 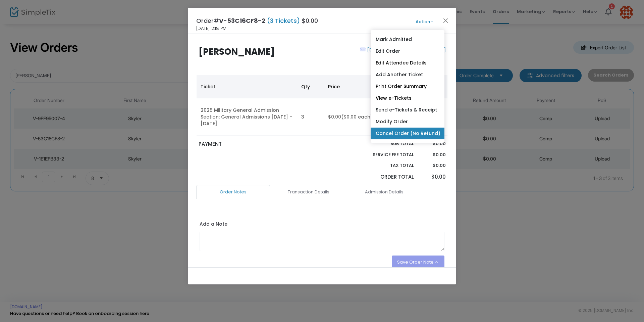 What do you see at coordinates (259, 144) in the screenshot?
I see `p: PAYMENT` at bounding box center [259, 144].